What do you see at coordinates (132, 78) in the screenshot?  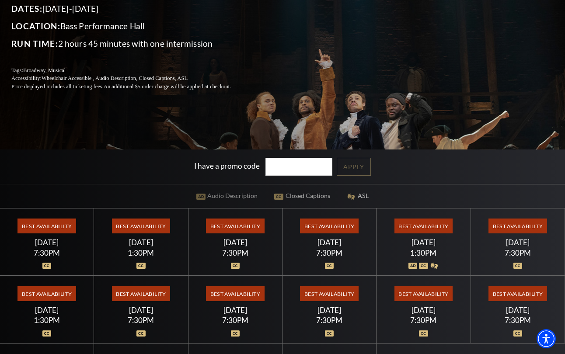 I see `p: Accessibility:` at bounding box center [132, 78].